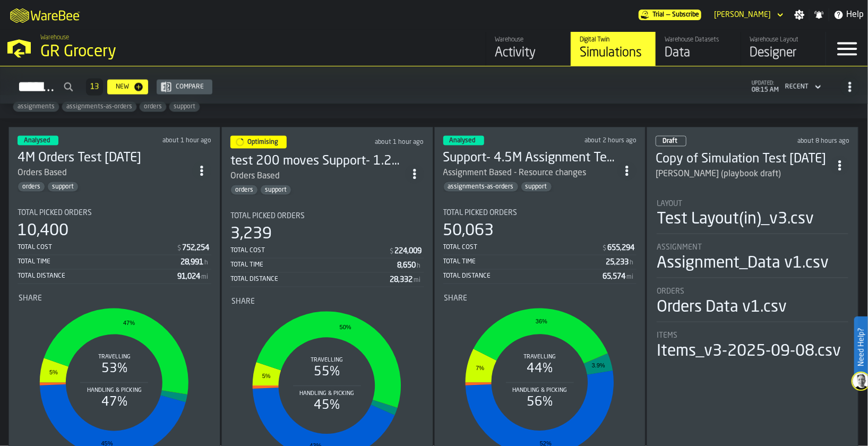 Image resolution: width=868 pixels, height=446 pixels. I want to click on span: 13, so click(94, 87).